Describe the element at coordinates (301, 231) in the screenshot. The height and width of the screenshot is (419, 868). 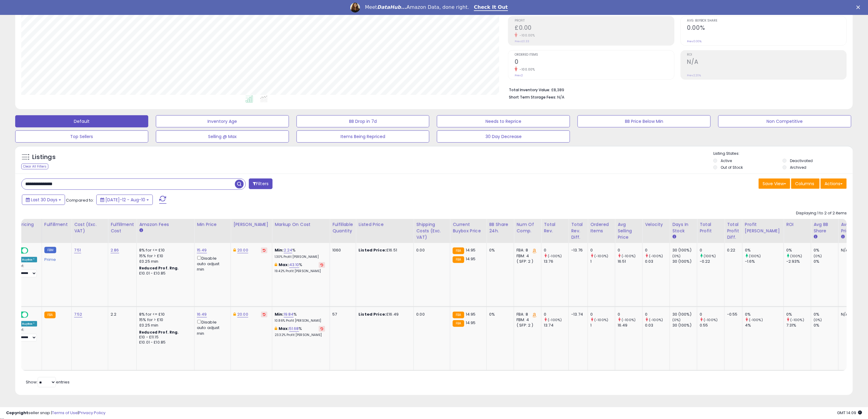
I see `th: The percentage added to the cost of goods (COGS) that forms the calculator for Min & Max prices.` at that location.